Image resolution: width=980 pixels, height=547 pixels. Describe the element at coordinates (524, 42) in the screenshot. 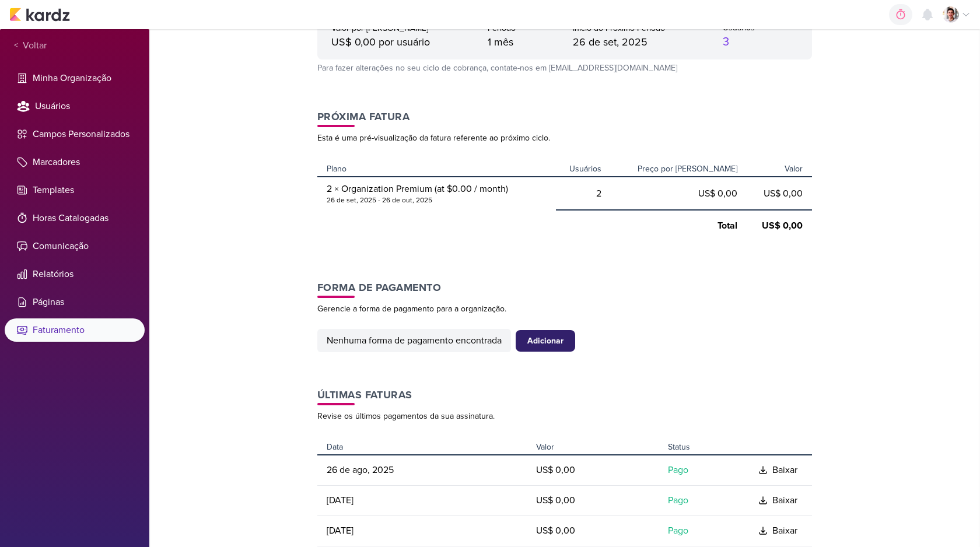

I see `div: 1 mês` at that location.